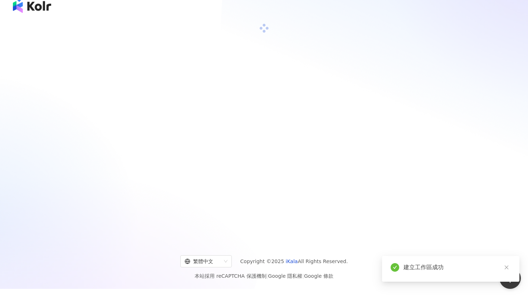 Image resolution: width=528 pixels, height=296 pixels. I want to click on div: 建立工作區成功, so click(457, 268).